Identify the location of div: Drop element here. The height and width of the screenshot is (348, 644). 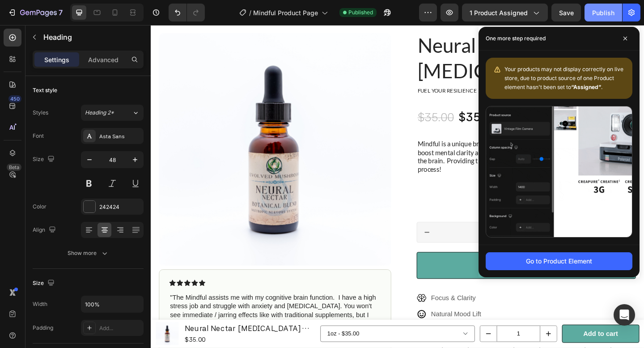
(423, 100).